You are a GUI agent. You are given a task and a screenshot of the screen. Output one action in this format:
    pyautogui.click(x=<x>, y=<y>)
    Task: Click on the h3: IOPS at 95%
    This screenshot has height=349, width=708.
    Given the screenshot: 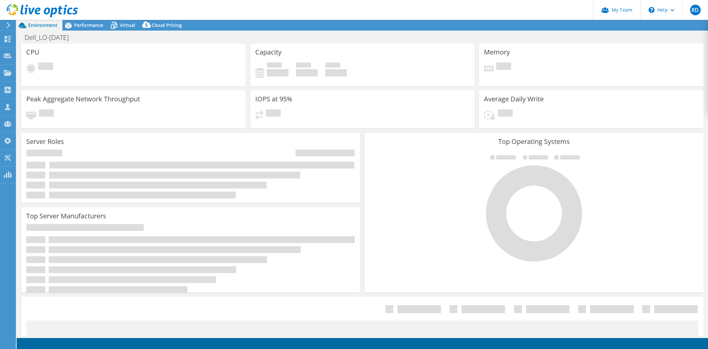 What is the action you would take?
    pyautogui.click(x=274, y=99)
    